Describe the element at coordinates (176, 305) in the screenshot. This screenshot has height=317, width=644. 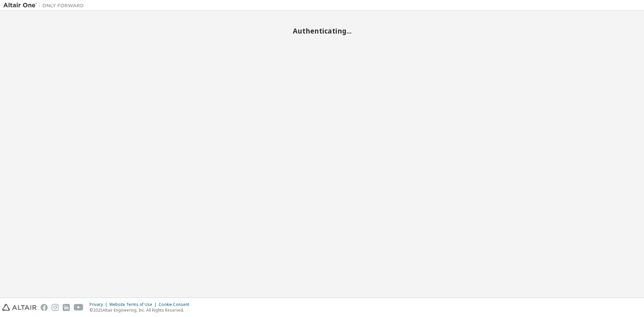
I see `div: Cookie Consent` at that location.